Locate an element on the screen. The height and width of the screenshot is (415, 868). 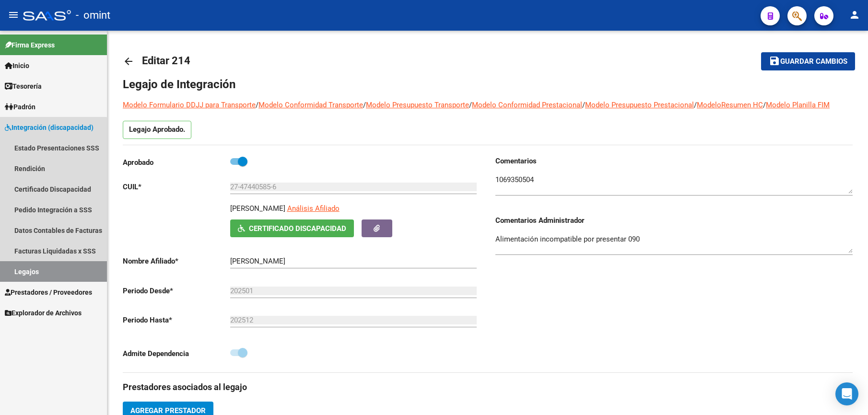
h3: Comentarios Administrador is located at coordinates (673, 221).